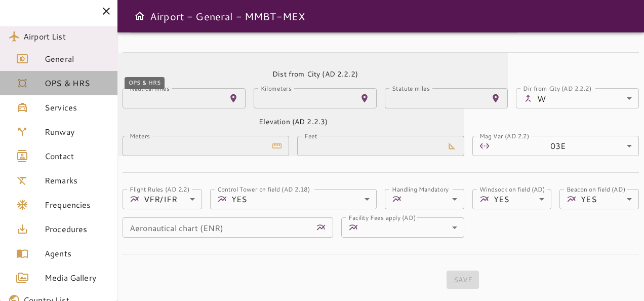 The width and height of the screenshot is (644, 301). What do you see at coordinates (77, 59) in the screenshot?
I see `span: General` at bounding box center [77, 59].